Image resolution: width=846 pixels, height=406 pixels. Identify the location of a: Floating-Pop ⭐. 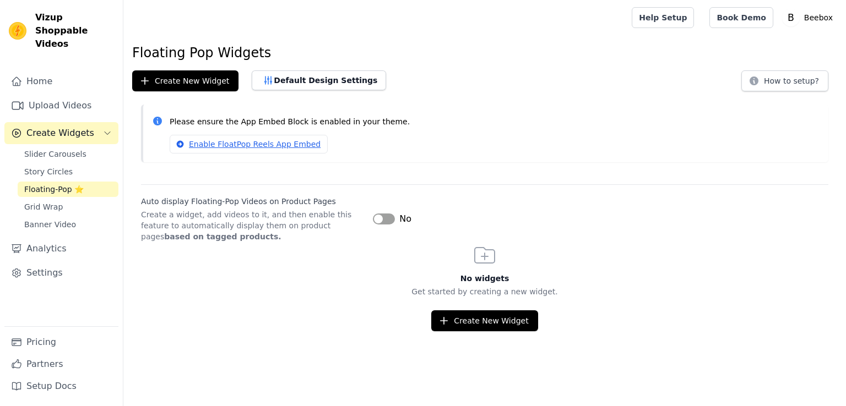
(68, 189).